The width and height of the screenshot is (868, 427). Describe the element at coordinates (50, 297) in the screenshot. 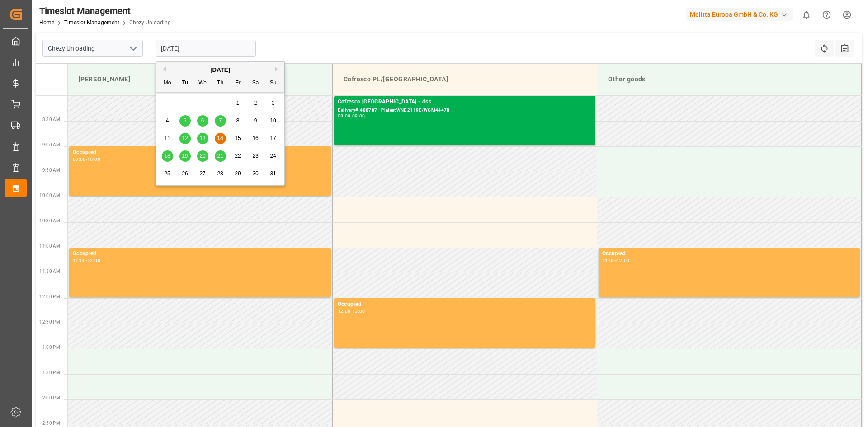

I see `span: 12:00 PM` at that location.